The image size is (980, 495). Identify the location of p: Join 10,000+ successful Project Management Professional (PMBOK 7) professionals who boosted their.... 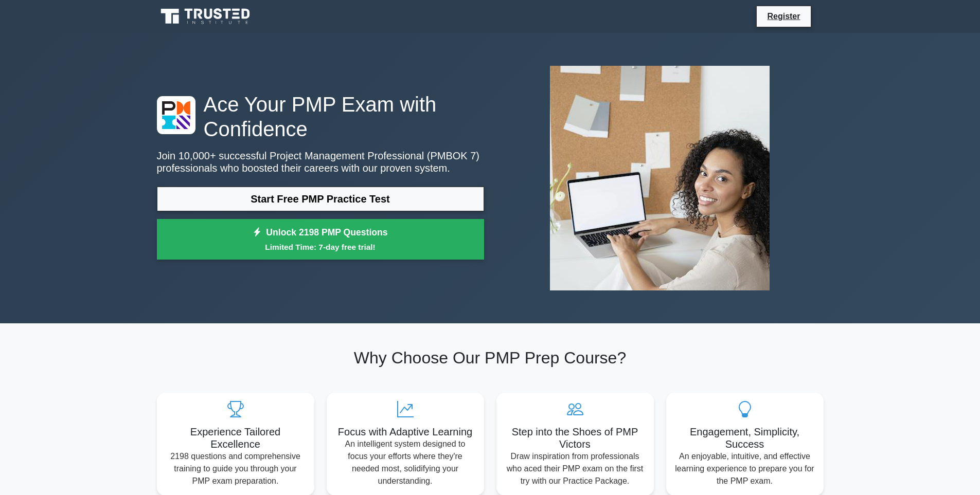
(321, 162).